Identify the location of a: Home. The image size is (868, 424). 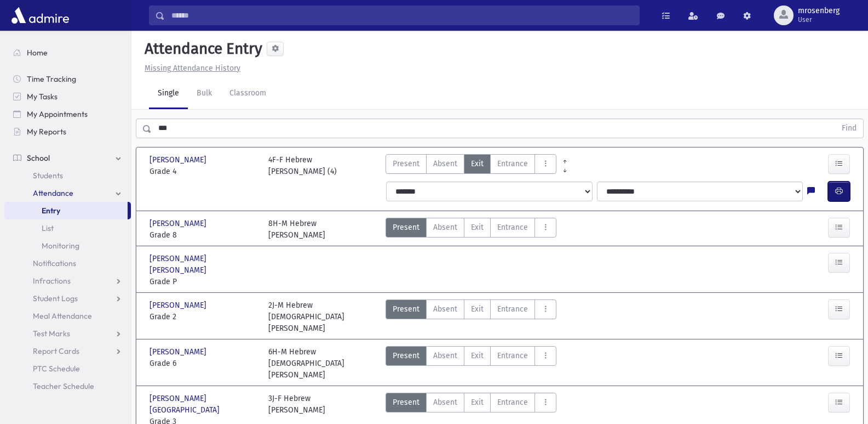
(68, 53).